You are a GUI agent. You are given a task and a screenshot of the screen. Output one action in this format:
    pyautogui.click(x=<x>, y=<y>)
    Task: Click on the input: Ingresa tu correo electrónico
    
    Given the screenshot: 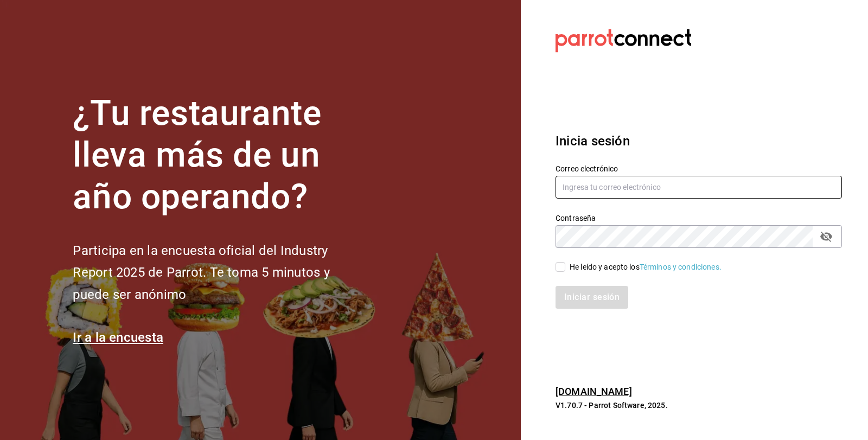 What is the action you would take?
    pyautogui.click(x=699, y=187)
    